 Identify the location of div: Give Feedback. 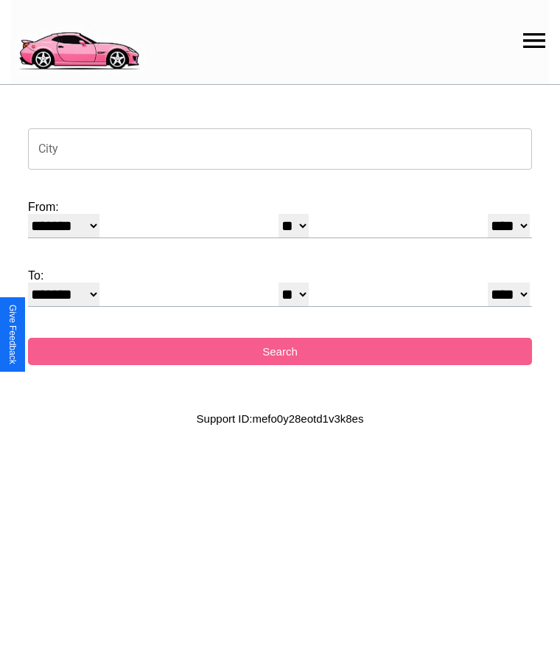
(13, 334).